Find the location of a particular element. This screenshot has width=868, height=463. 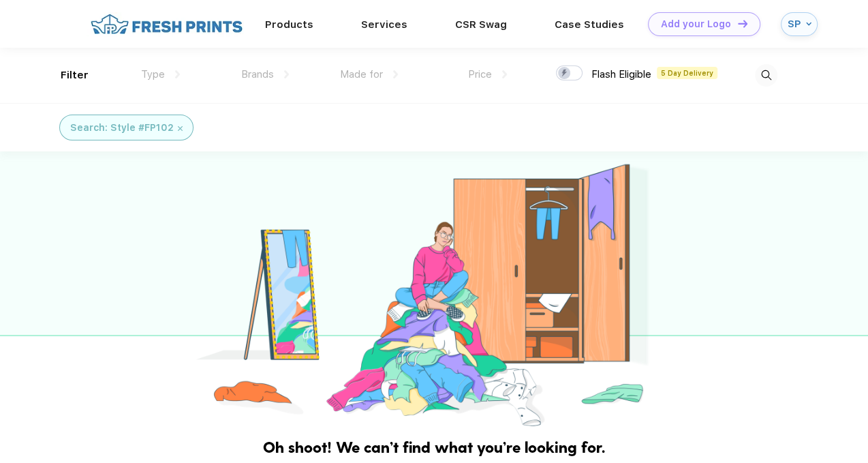

div: Add your Logo is located at coordinates (696, 24).